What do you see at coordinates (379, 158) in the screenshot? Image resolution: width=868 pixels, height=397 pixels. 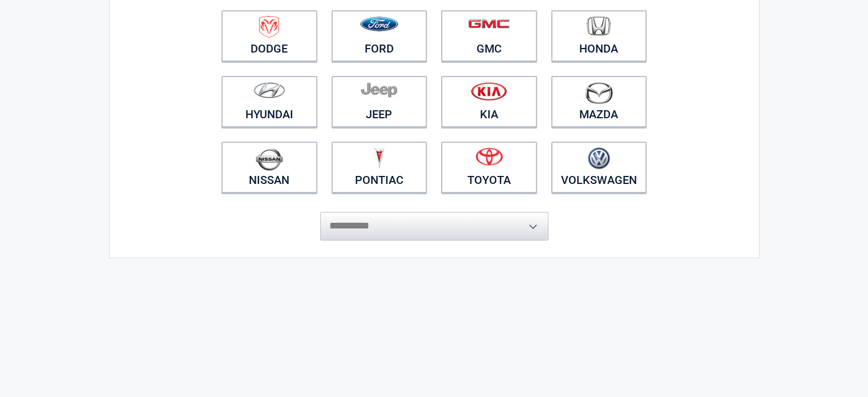 I see `img: pontiac` at bounding box center [379, 158].